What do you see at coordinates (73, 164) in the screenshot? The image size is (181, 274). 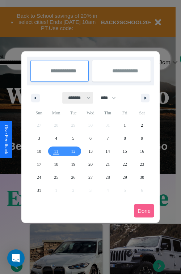 I see `span: 19` at bounding box center [73, 164].